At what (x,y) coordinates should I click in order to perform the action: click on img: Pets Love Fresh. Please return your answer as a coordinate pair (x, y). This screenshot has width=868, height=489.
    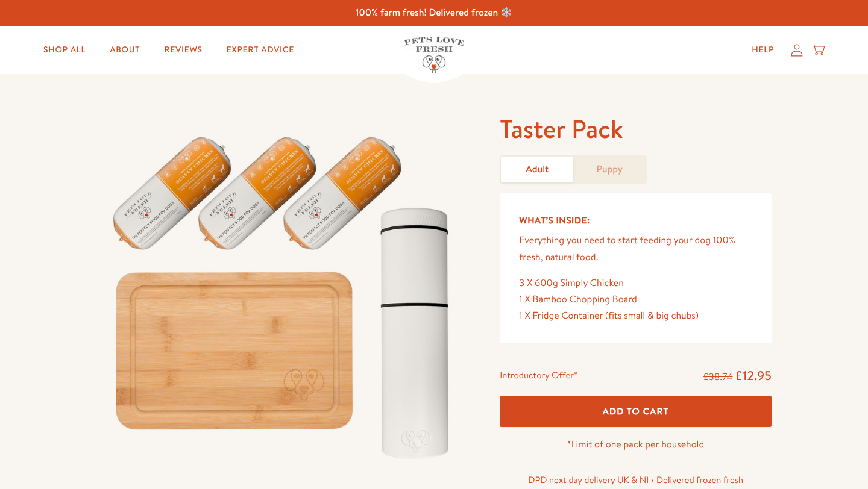
    Looking at the image, I should click on (434, 55).